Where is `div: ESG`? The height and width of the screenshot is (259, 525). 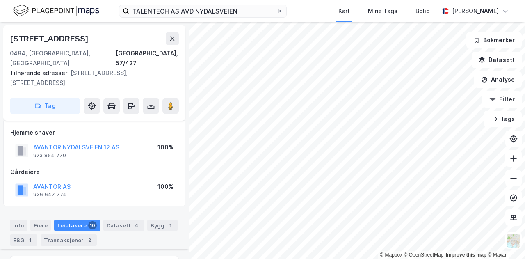 div: ESG is located at coordinates (23, 240).